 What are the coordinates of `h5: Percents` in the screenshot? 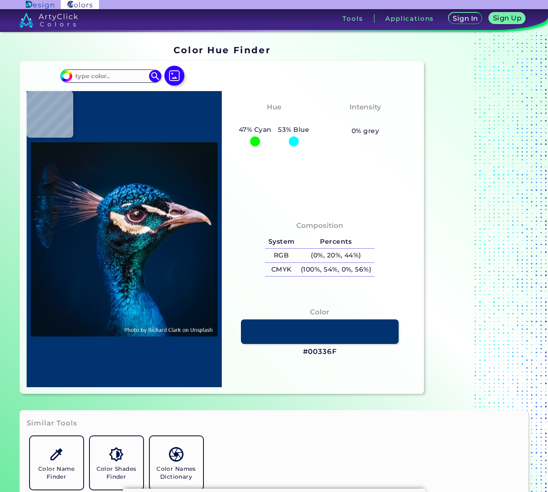 It's located at (336, 242).